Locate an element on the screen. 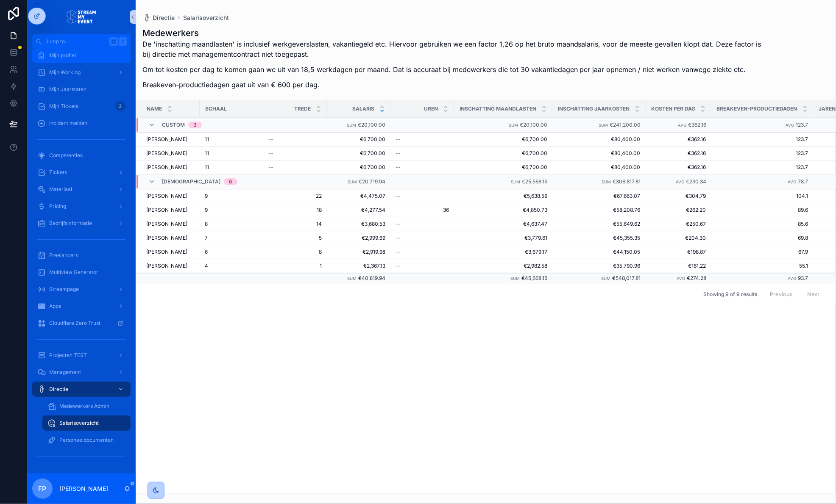  span: K is located at coordinates (123, 42).